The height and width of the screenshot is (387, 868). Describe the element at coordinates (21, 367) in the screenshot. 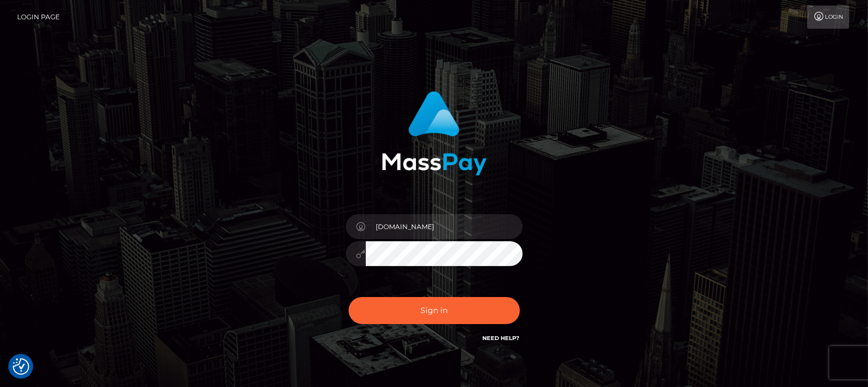

I see `button: Consent Preferences` at that location.